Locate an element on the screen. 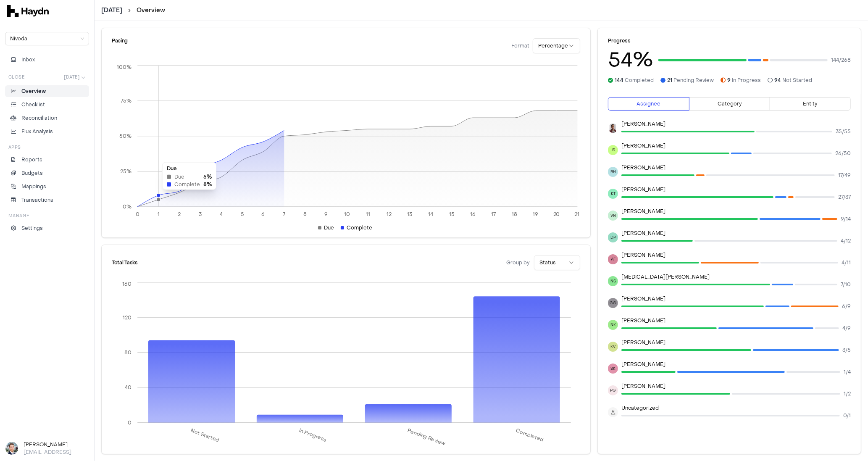  tspan: 12 is located at coordinates (389, 214).